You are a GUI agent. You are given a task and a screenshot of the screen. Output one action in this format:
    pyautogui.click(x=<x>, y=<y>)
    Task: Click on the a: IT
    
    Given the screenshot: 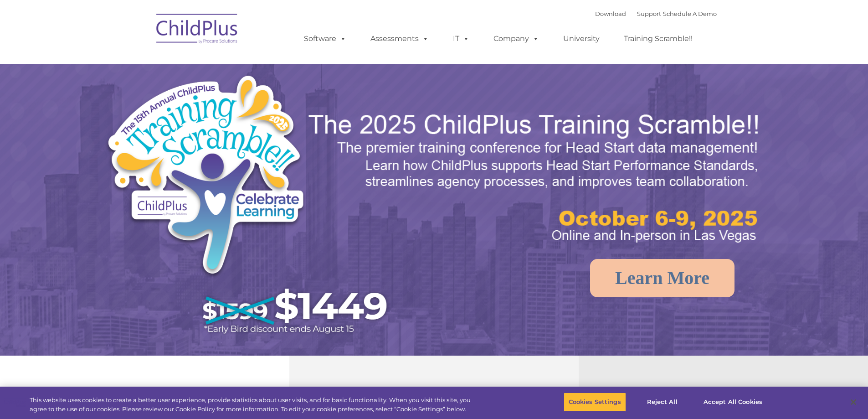 What is the action you would take?
    pyautogui.click(x=461, y=39)
    